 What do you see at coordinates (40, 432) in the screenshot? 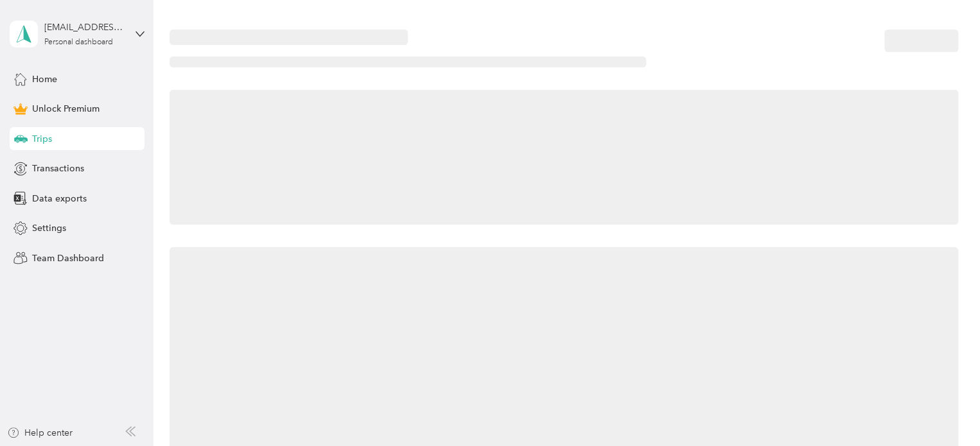
I see `button: Help center` at bounding box center [40, 432].